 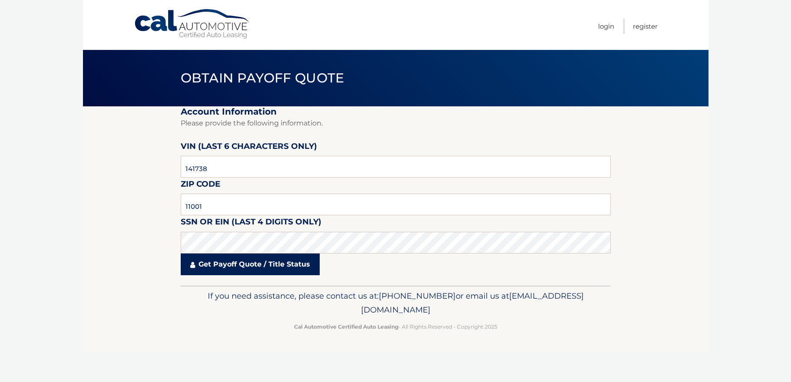 I want to click on p: If you need assistance, please contact us at: or email us at, so click(x=396, y=303).